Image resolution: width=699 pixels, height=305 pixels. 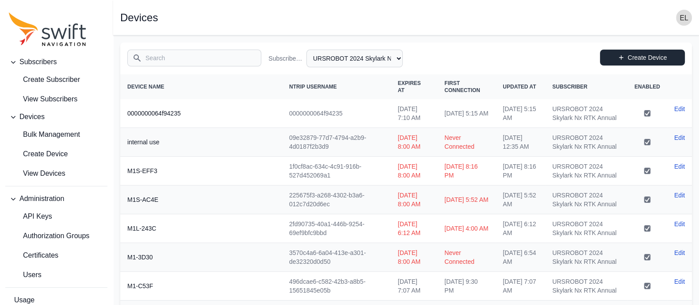 What do you see at coordinates (42, 199) in the screenshot?
I see `span: Administration` at bounding box center [42, 199].